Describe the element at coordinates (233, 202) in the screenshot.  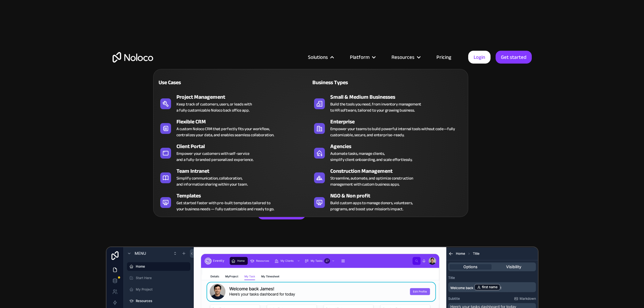
I see `a: TemplatesGet started faster with pre-built templates tailored toyour business needs — fully custo...` at that location.